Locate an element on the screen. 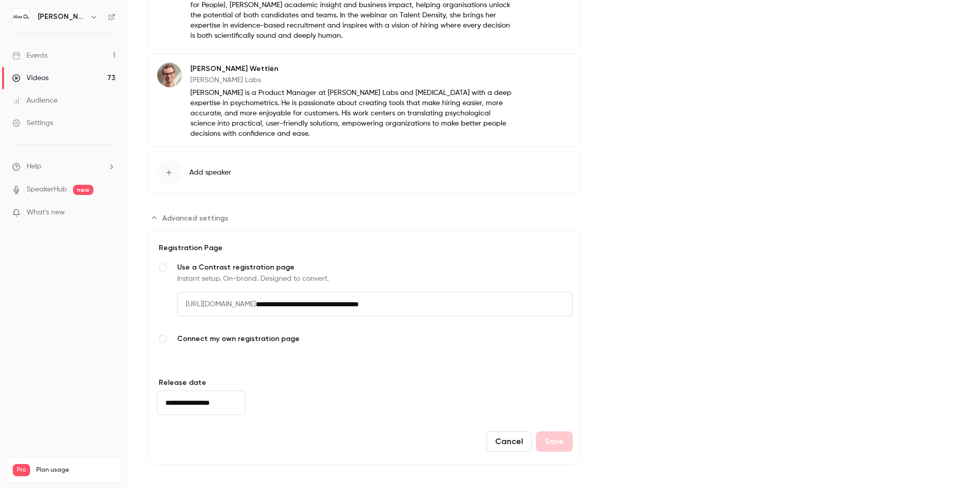  span: Pro is located at coordinates (21, 470).